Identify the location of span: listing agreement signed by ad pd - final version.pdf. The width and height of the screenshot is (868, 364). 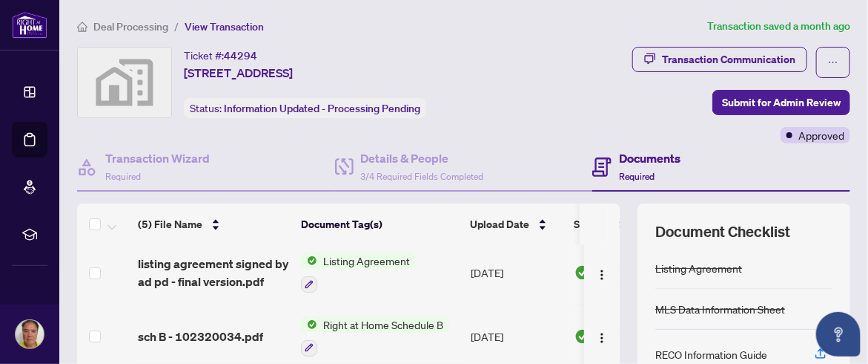
(214, 273).